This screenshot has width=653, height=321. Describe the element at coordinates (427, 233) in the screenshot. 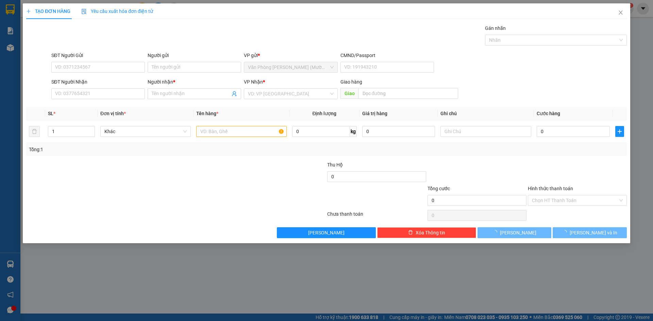

I see `button: deleteXóa Thông tin` at that location.